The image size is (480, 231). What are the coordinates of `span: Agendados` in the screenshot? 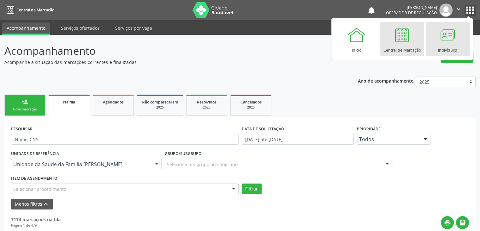 It's located at (113, 102).